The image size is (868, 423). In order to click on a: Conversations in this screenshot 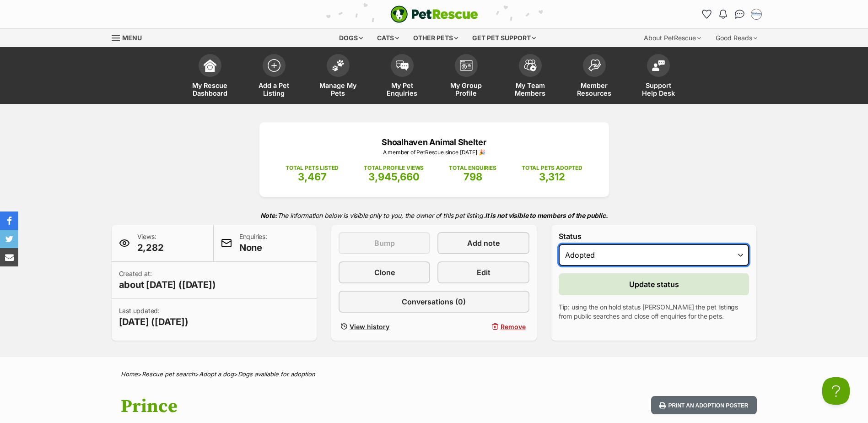, I will do `click(740, 14)`.